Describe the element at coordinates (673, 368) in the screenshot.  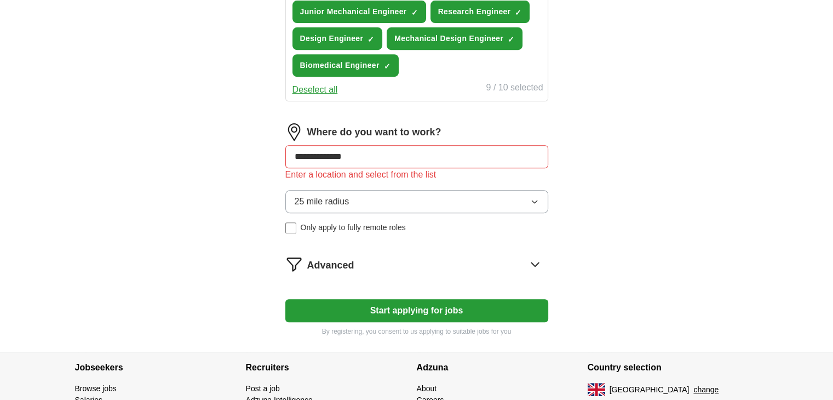
I see `h4: Country selection` at that location.